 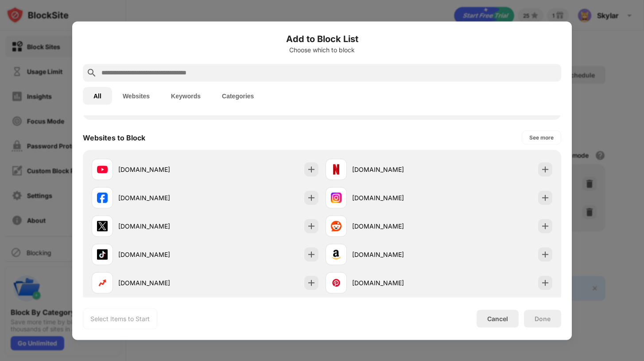 What do you see at coordinates (238, 96) in the screenshot?
I see `button: Categories` at bounding box center [238, 96].